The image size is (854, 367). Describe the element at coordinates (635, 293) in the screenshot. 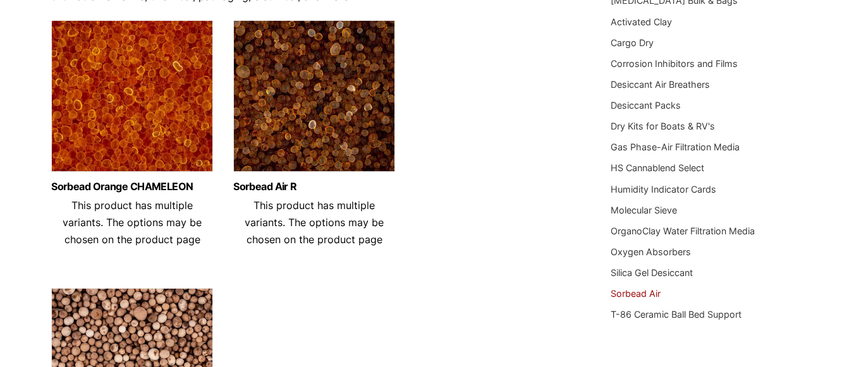

I see `a: Sorbead Air` at that location.